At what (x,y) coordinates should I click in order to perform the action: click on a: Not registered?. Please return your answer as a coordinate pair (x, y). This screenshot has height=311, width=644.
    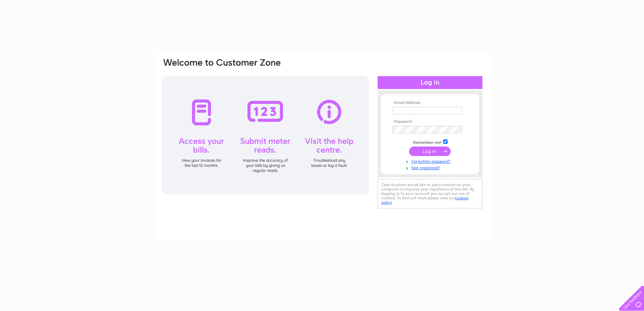
    Looking at the image, I should click on (430, 167).